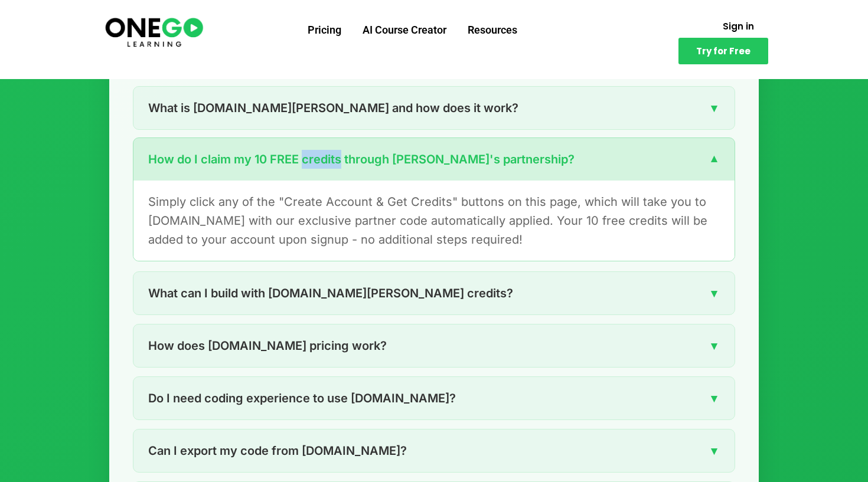  I want to click on a: Resources, so click(493, 30).